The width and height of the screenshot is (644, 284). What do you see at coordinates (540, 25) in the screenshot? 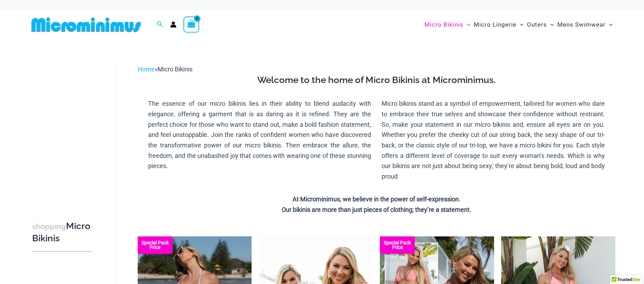
I see `a: OutersMenu ToggleMenu Toggle` at bounding box center [540, 25].